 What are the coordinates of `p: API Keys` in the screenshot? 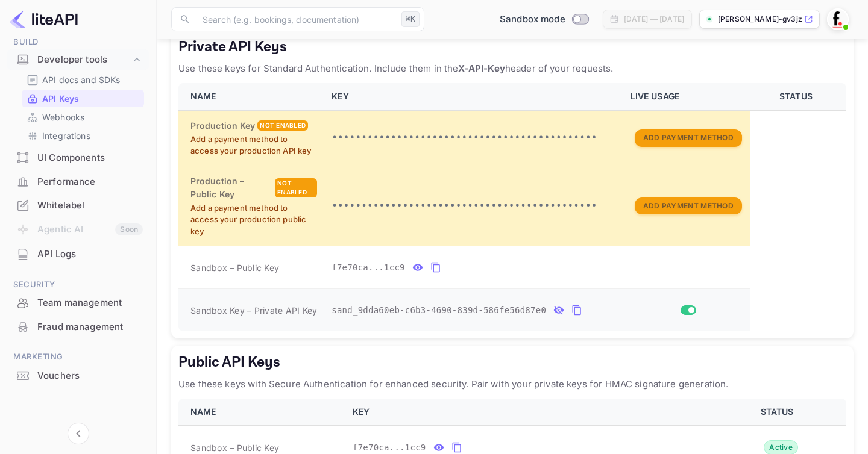 It's located at (60, 98).